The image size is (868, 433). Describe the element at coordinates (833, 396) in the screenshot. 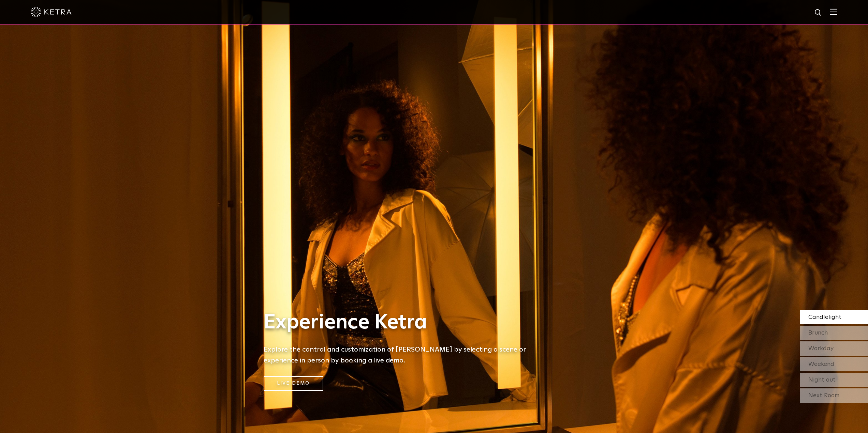

I see `div: Next Room` at that location.